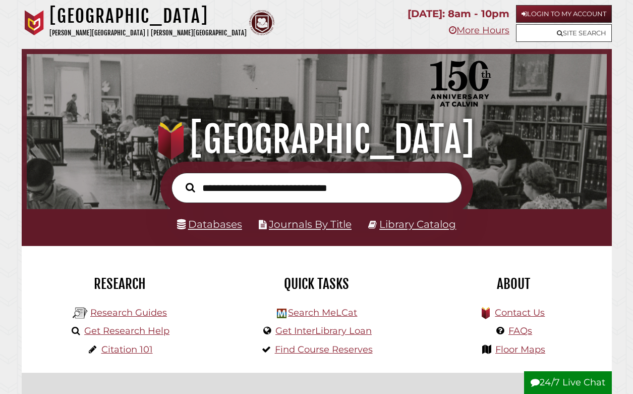  Describe the element at coordinates (520, 331) in the screenshot. I see `a: FAQs` at that location.